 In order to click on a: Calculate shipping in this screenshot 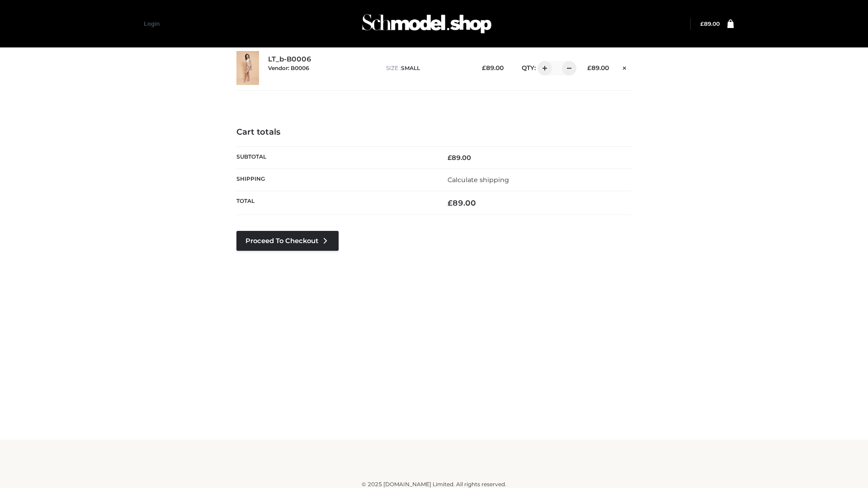, I will do `click(479, 180)`.